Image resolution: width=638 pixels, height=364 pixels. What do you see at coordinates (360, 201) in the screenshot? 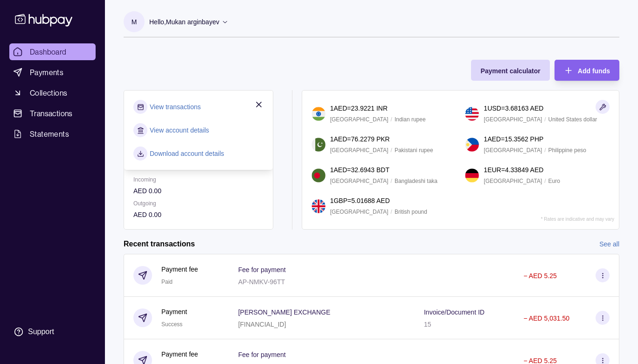
I see `p: 1 GBP = 5.01688 AED` at bounding box center [360, 201].